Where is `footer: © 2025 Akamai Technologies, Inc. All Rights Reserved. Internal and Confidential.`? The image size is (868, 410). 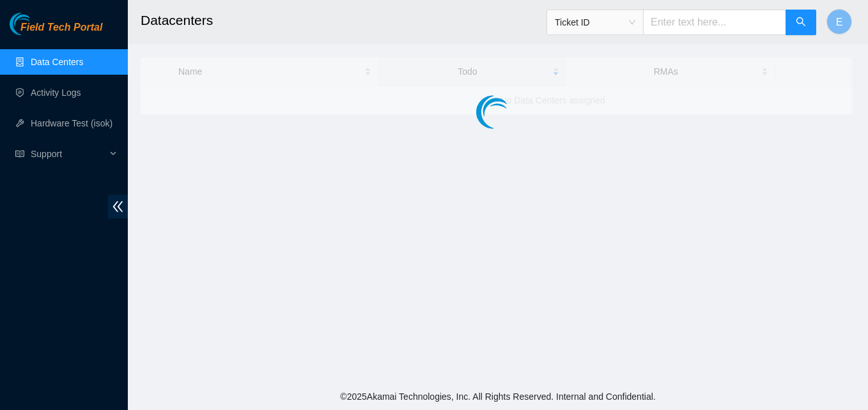
footer: © 2025 Akamai Technologies, Inc. All Rights Reserved. Internal and Confidential. is located at coordinates (498, 397).